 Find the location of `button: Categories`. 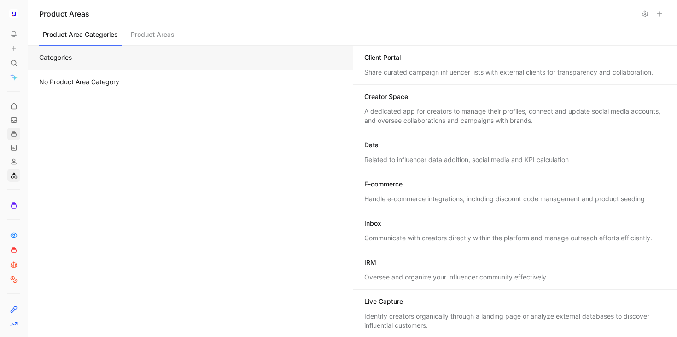

button: Categories is located at coordinates (190, 58).